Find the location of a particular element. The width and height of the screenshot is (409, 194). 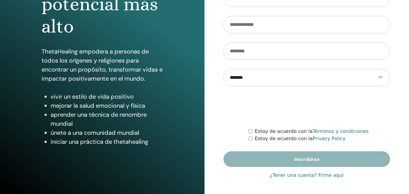

li: únete a una comunidad mundial is located at coordinates (106, 133).